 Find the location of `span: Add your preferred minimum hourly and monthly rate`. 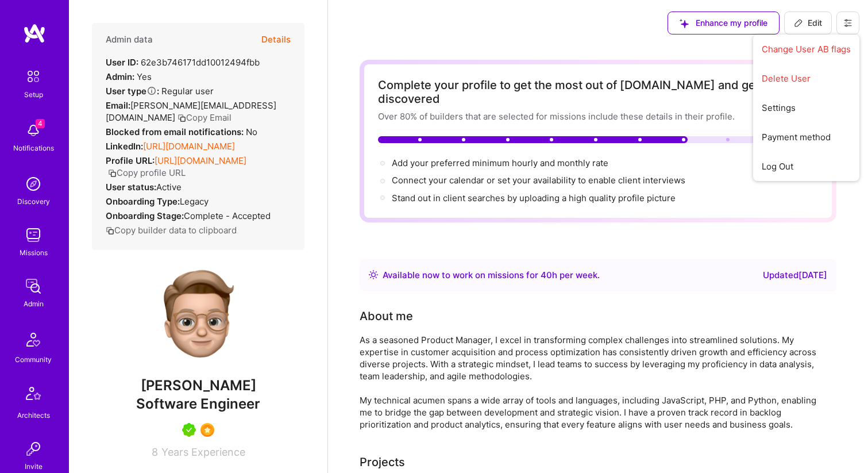

span: Add your preferred minimum hourly and monthly rate is located at coordinates (500, 163).